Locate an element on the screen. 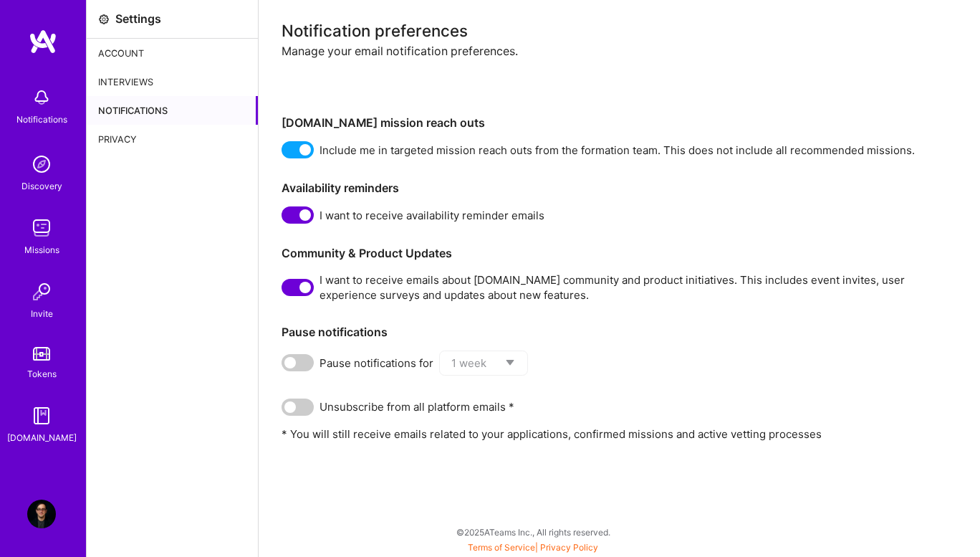  div: Notification preferences is located at coordinates (619, 30).